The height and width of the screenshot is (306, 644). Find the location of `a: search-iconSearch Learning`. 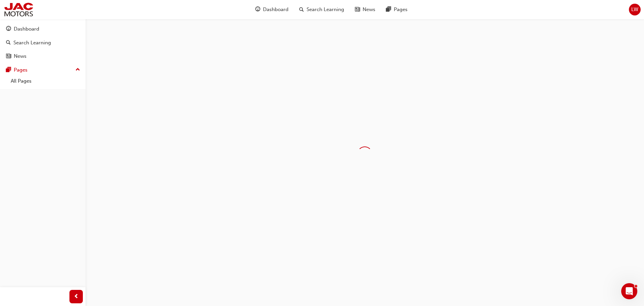

a: search-iconSearch Learning is located at coordinates (322, 9).